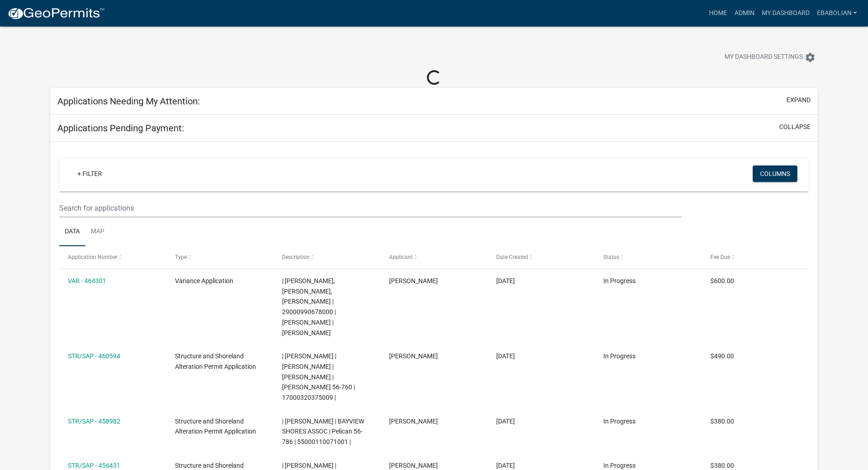 The image size is (868, 470). What do you see at coordinates (92, 257) in the screenshot?
I see `span: Application Number` at bounding box center [92, 257].